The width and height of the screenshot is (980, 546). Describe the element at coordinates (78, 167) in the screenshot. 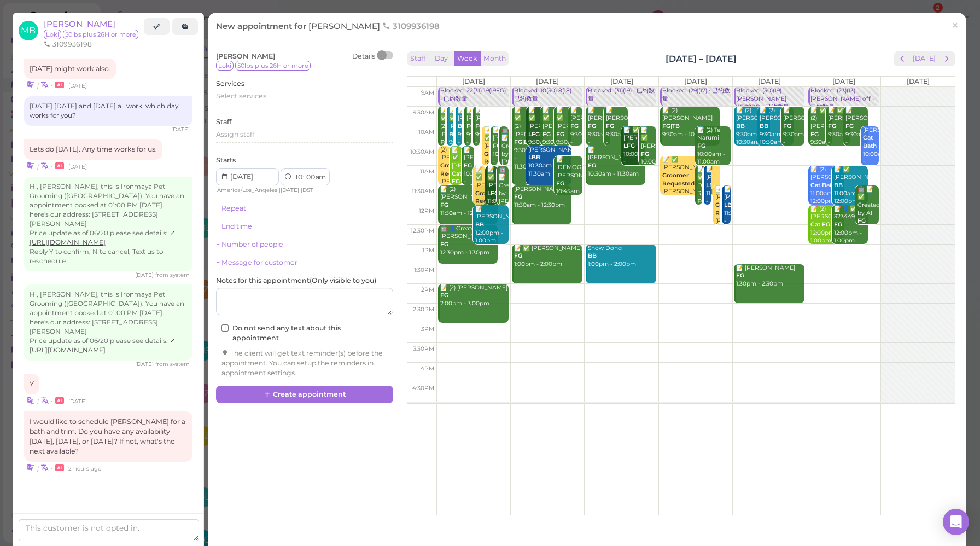

I see `span: 09/17/2025 10:16am` at that location.